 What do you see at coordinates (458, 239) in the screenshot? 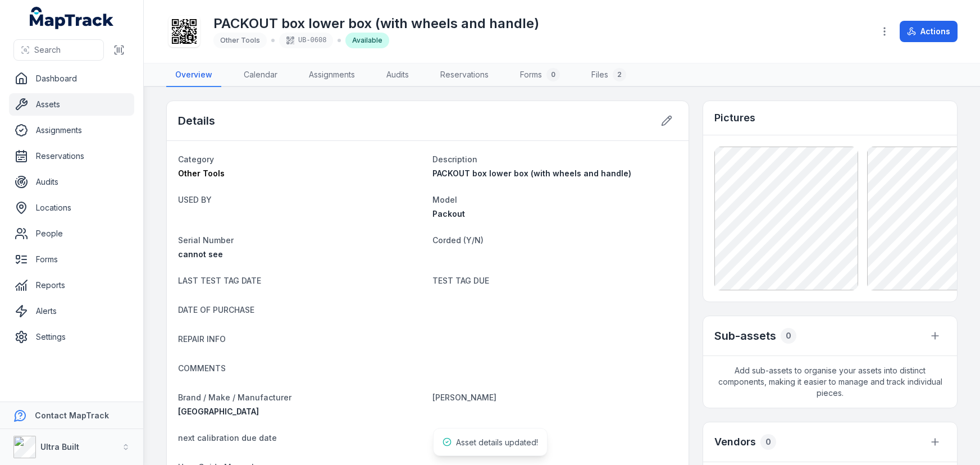
I see `span: Corded (Y/N)` at bounding box center [458, 239].